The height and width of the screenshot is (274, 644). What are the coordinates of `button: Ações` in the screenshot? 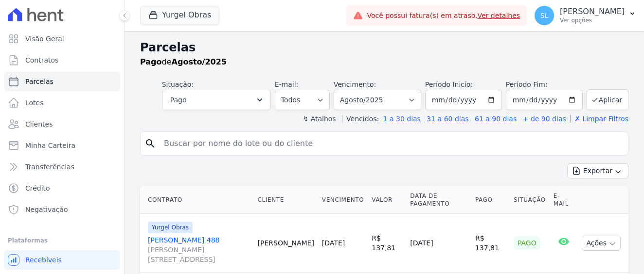 It's located at (601, 243).